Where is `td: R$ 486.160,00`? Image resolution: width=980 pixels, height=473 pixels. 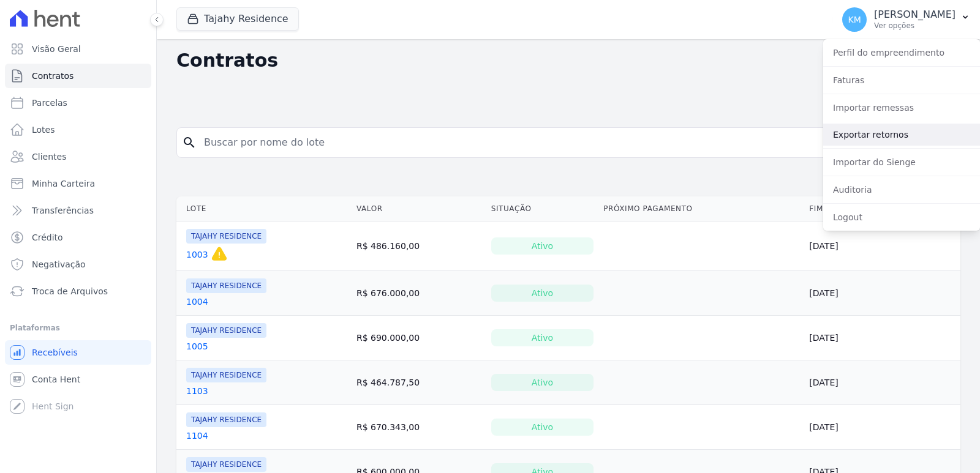 td: R$ 486.160,00 is located at coordinates (419, 246).